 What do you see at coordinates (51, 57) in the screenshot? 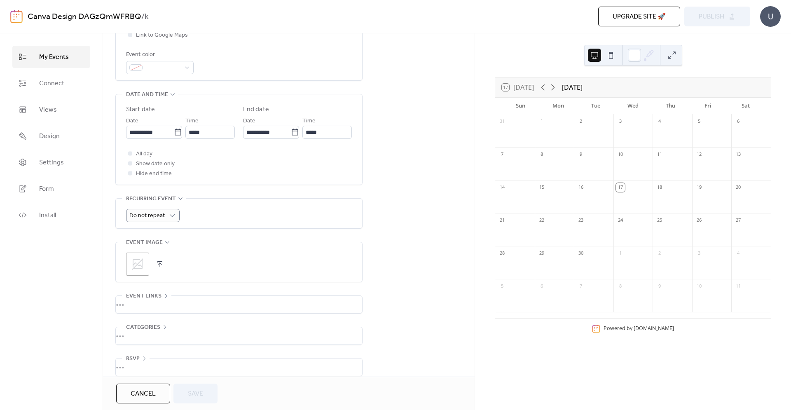
I see `a: My Events` at bounding box center [51, 57].